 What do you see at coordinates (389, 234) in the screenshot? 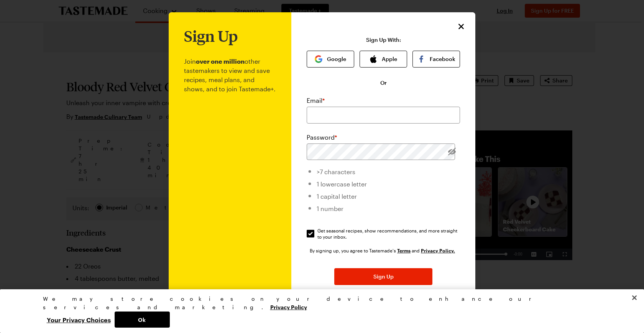
I see `span: Get seasonal recipes, show recommendations, and more straight to your inbox.` at bounding box center [389, 234].